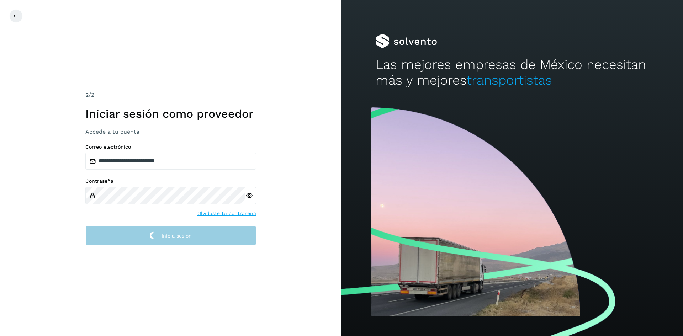 The height and width of the screenshot is (336, 683). I want to click on span: transportistas, so click(509, 80).